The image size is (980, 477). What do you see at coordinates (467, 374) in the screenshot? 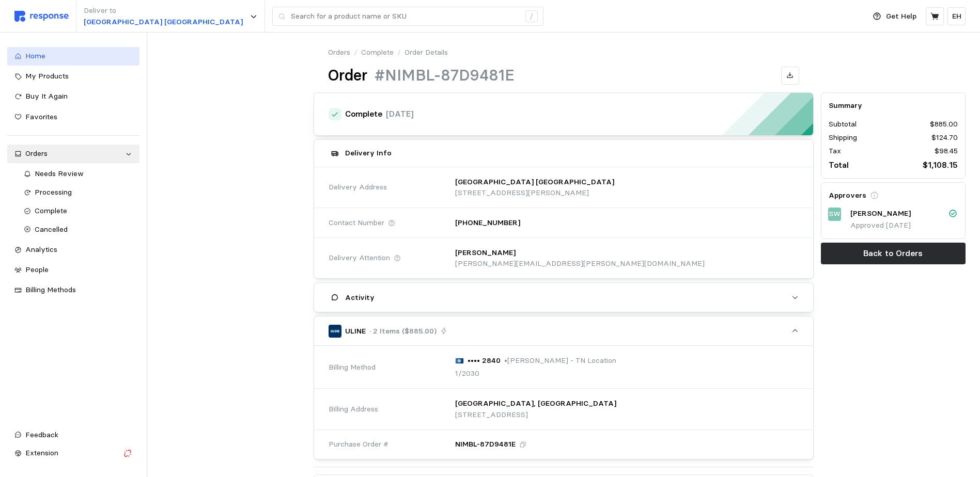
I see `p: 1/2030` at bounding box center [467, 374].